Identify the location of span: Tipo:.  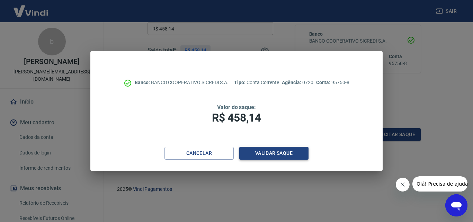
(240, 82).